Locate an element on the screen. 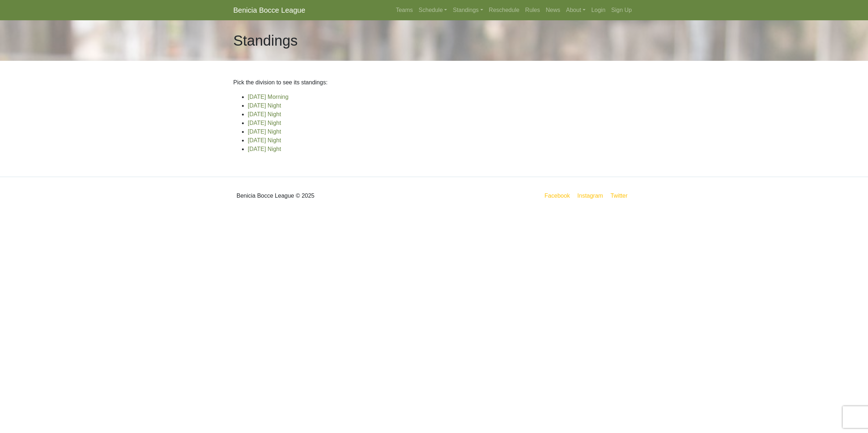  a: Teams is located at coordinates (404, 10).